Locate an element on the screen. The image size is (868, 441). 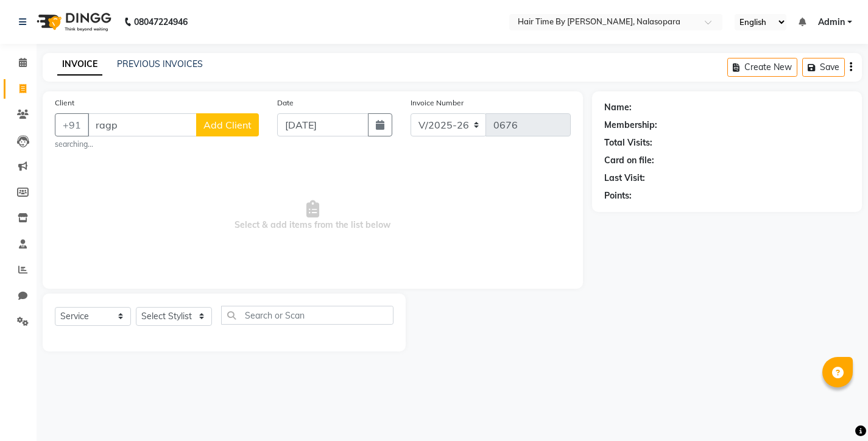
label: Invoice Number is located at coordinates (437, 103).